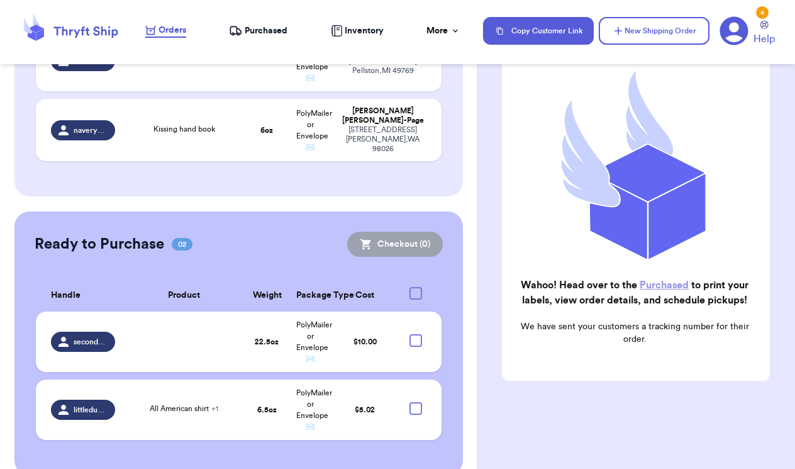 This screenshot has width=795, height=469. I want to click on span: Handle, so click(65, 295).